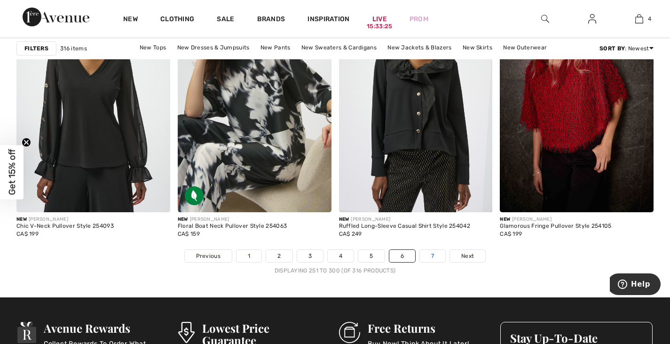  What do you see at coordinates (12, 172) in the screenshot?
I see `span: Get 15% off` at bounding box center [12, 172].